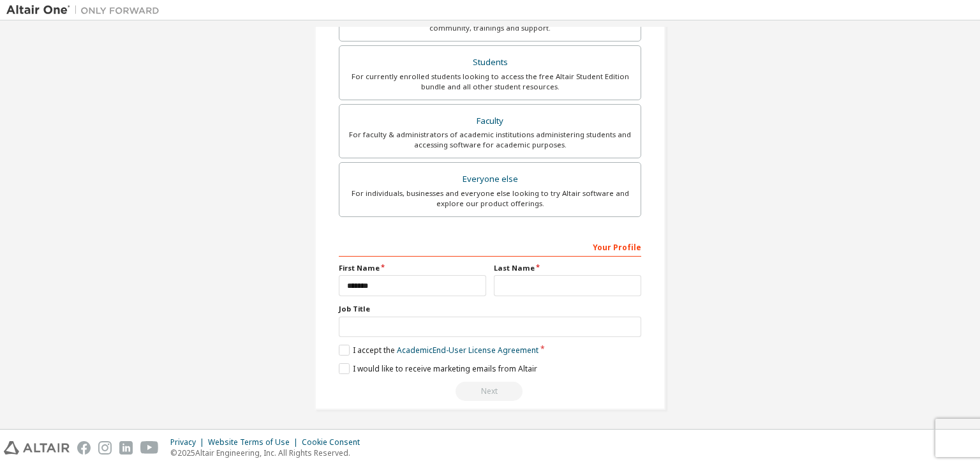 This screenshot has height=466, width=980. I want to click on img: Altair One, so click(86, 10).